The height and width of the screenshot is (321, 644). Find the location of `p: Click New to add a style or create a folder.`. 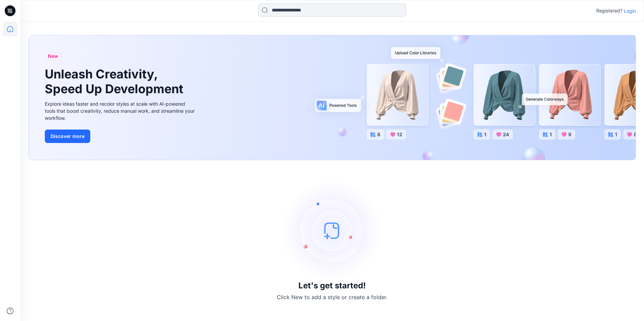

p: Click New to add a style or create a folder. is located at coordinates (332, 297).